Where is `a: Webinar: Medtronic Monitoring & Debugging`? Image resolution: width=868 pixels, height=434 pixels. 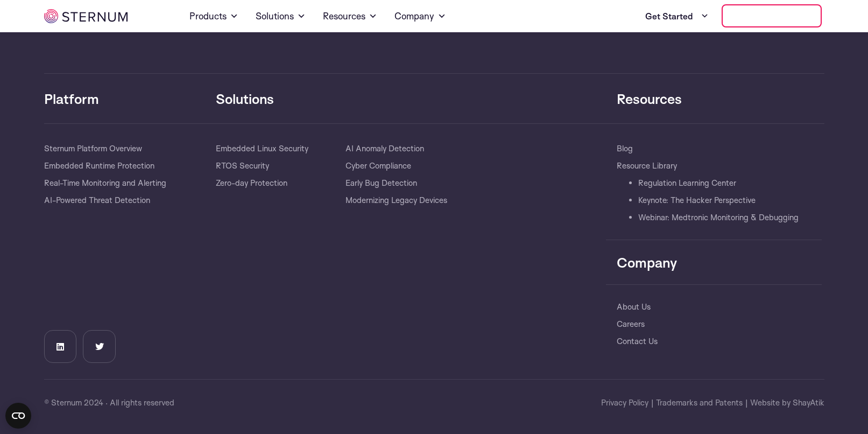 a: Webinar: Medtronic Monitoring & Debugging is located at coordinates (719, 218).